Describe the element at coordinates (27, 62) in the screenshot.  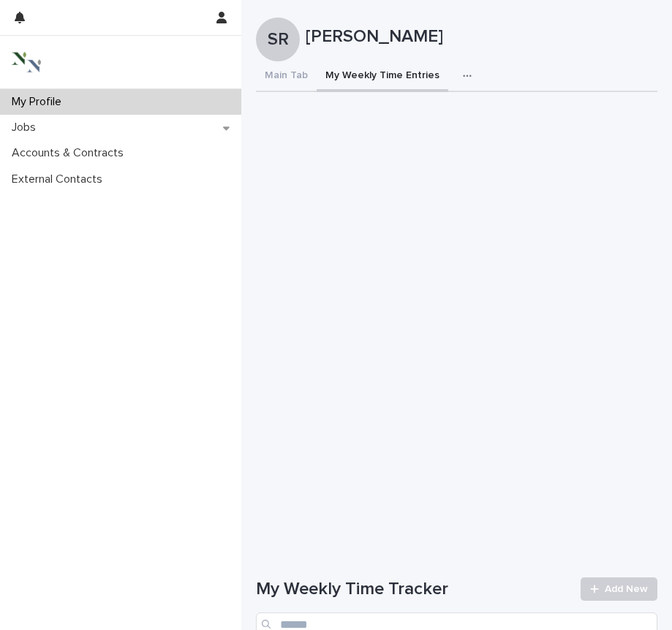
I see `img: 3bAFpBnQQY6ys9Fa9hsD` at that location.